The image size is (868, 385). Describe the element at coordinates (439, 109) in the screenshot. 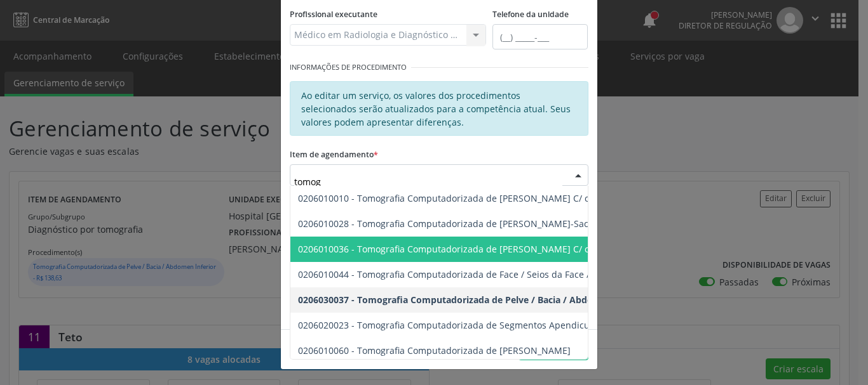

I see `div: Ao editar um serviço, os valores dos procedimentos selecionados serão atualizados para a competên...` at that location.